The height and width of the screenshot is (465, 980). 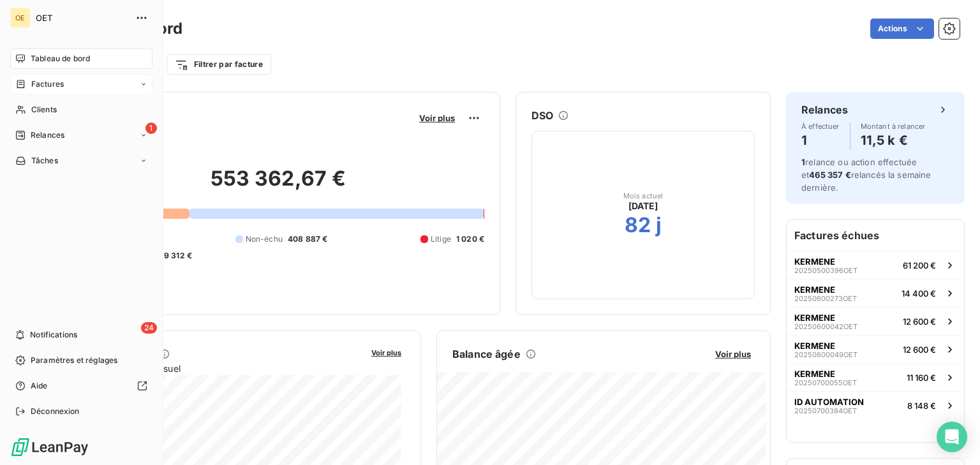 I want to click on h6: Relances, so click(x=824, y=110).